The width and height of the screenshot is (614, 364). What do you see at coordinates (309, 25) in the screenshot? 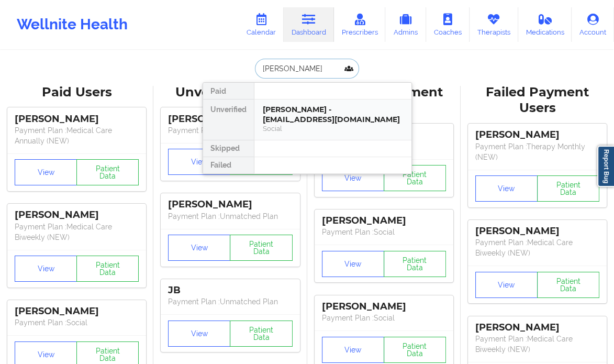
I see `a: Dashboard` at bounding box center [309, 25].